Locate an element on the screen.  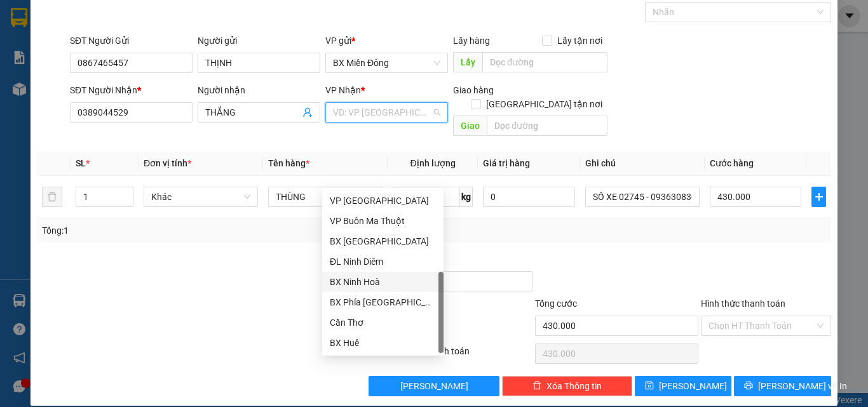
div: Người gửi is located at coordinates (259, 41).